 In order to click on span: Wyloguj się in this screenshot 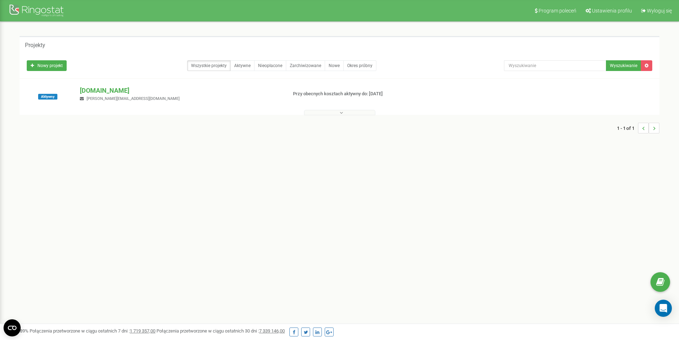, I will do `click(659, 11)`.